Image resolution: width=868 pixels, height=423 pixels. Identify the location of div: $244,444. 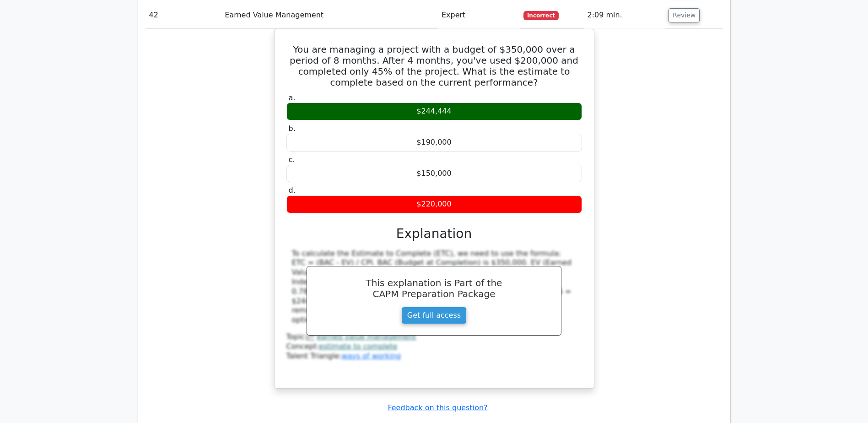
(434, 111).